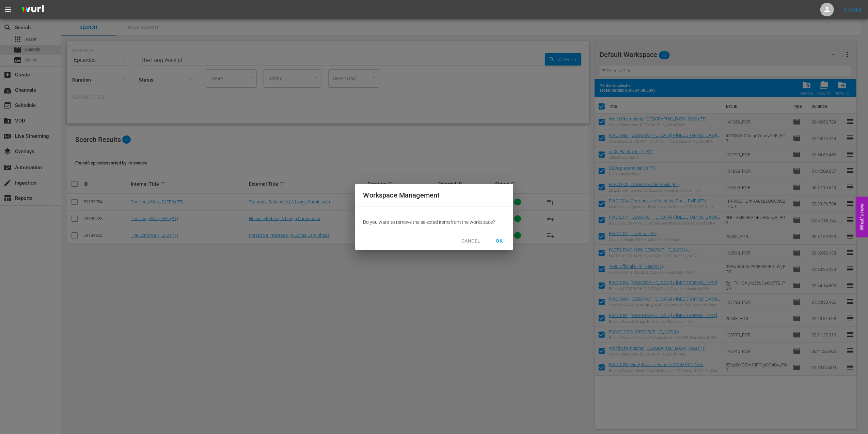 The width and height of the screenshot is (868, 434). What do you see at coordinates (471, 241) in the screenshot?
I see `span: CANCEL` at bounding box center [471, 241].